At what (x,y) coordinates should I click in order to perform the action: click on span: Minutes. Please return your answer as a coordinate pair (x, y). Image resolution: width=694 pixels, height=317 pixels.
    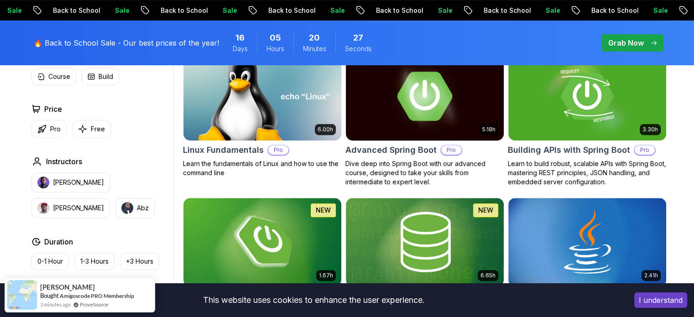
    Looking at the image, I should click on (314, 49).